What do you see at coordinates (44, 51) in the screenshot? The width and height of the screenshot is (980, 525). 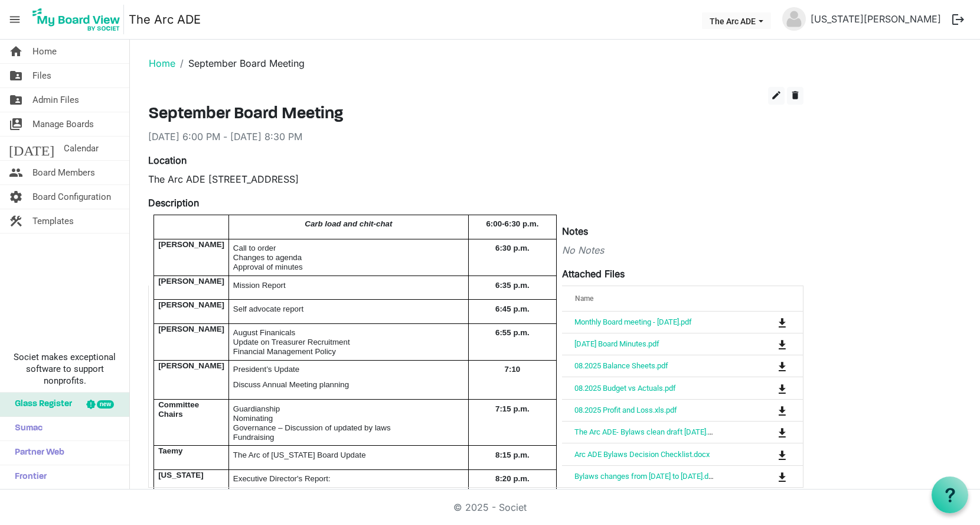 I see `span: Home` at bounding box center [44, 51].